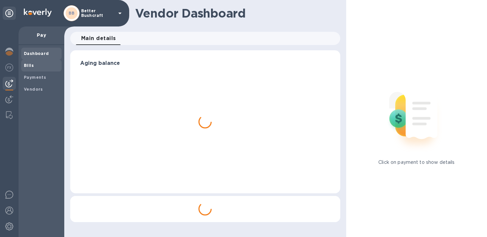  What do you see at coordinates (69, 44) in the screenshot?
I see `img: tab_keywords_by_traffic_grey.svg` at bounding box center [69, 44].